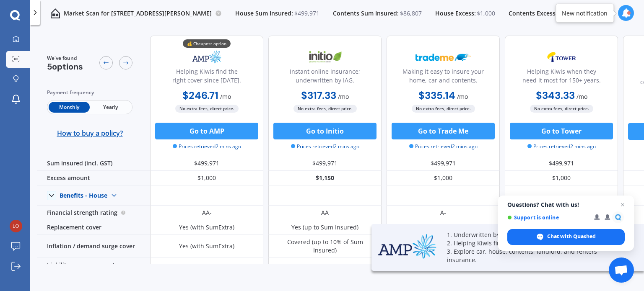 The image size is (644, 291). Describe the element at coordinates (566, 237) in the screenshot. I see `div: Chat with Quashed` at that location.